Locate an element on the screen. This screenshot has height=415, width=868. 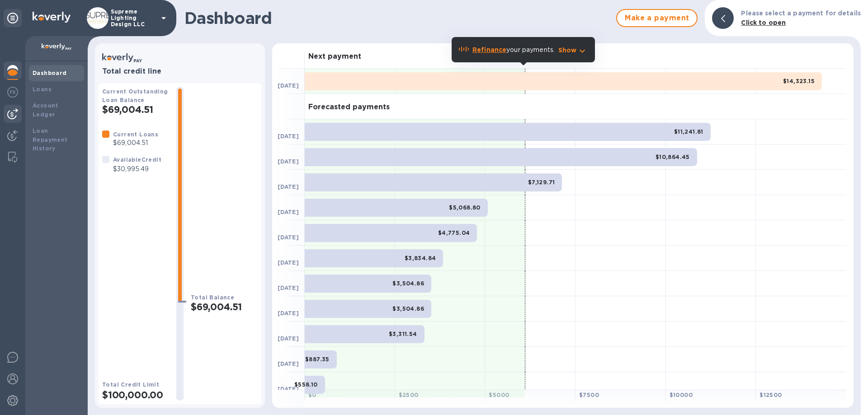
div: Unpin categories is located at coordinates (13, 18).